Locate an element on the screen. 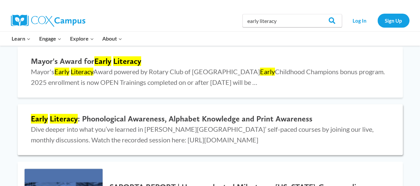 The width and height of the screenshot is (420, 186). a: Sign Up is located at coordinates (394, 20).